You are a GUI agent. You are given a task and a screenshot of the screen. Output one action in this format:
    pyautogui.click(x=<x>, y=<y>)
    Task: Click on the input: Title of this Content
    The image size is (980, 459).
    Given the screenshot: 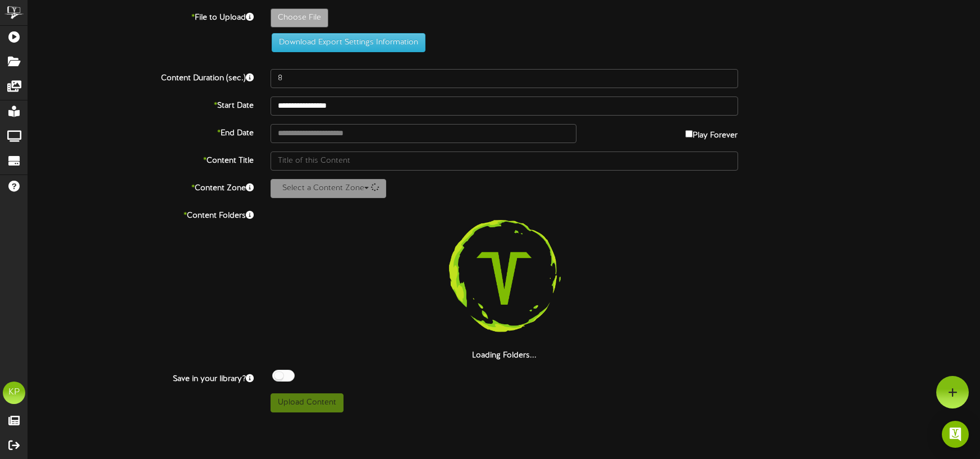 What is the action you would take?
    pyautogui.click(x=504, y=161)
    